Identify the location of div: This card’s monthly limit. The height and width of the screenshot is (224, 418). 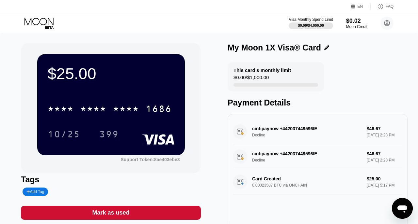
(262, 70).